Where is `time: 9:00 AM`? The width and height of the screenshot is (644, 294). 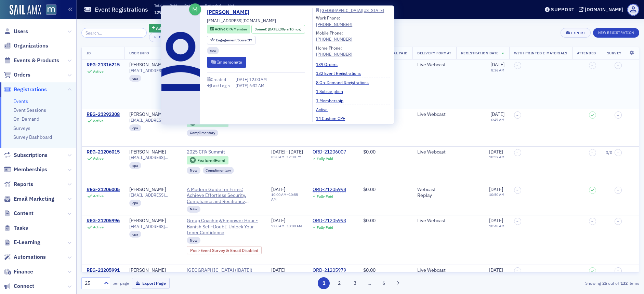 time: 9:00 AM is located at coordinates (278, 226).